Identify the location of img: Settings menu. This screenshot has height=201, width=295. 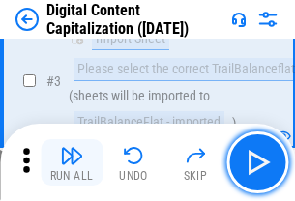
(268, 19).